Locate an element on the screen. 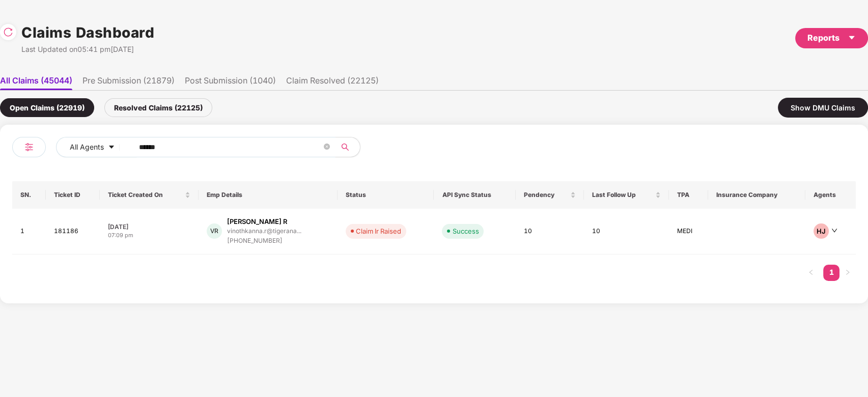 This screenshot has width=868, height=397. li: Post Submission (1040) is located at coordinates (230, 83).